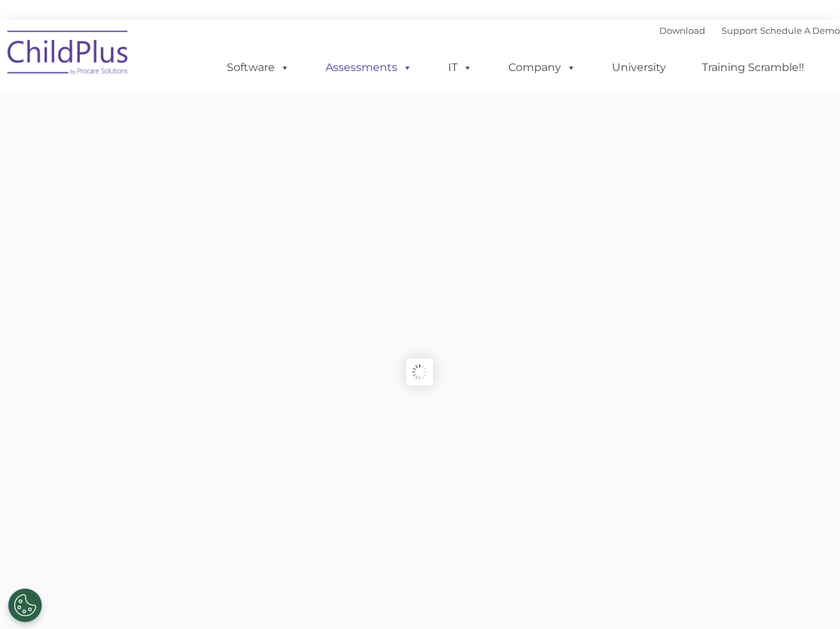 This screenshot has height=629, width=840. What do you see at coordinates (682, 31) in the screenshot?
I see `a: Download` at bounding box center [682, 31].